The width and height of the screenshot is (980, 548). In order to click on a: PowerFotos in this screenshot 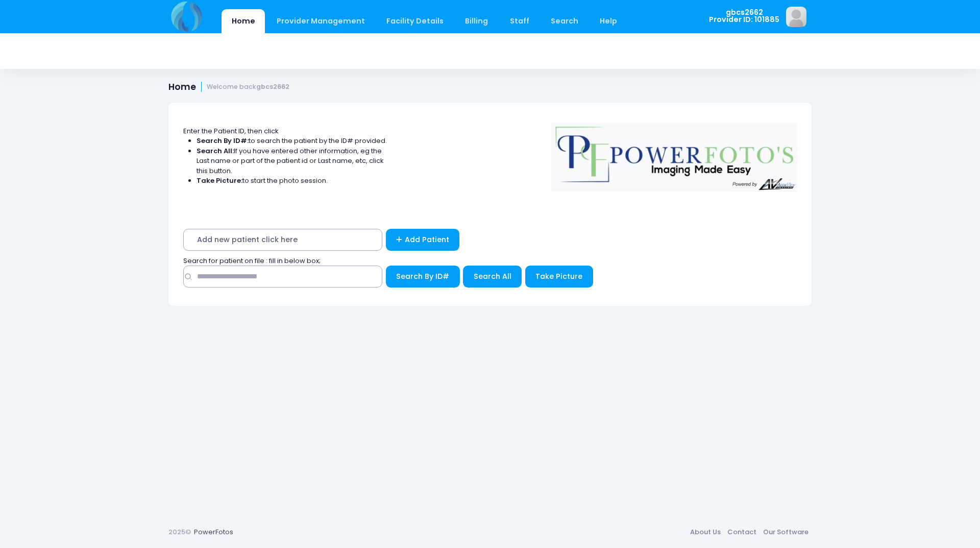, I will do `click(214, 532)`.